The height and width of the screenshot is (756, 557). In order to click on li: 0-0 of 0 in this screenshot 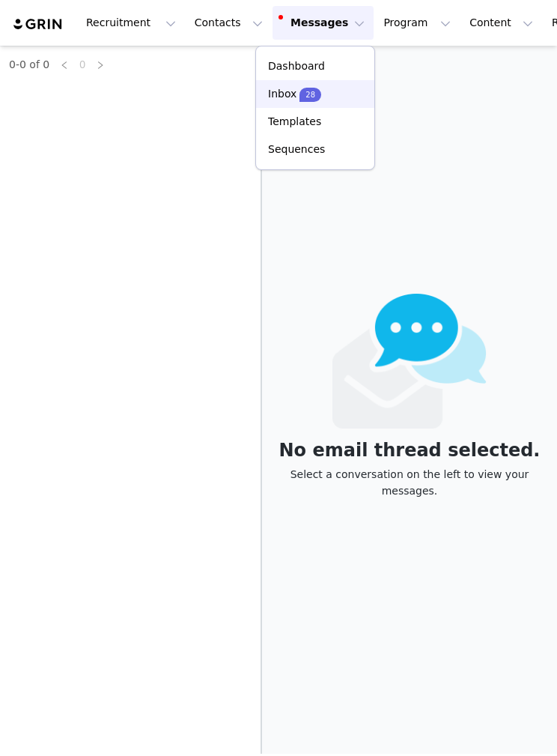, I will do `click(29, 64)`.